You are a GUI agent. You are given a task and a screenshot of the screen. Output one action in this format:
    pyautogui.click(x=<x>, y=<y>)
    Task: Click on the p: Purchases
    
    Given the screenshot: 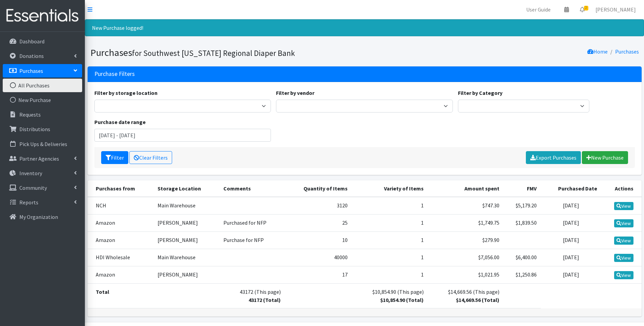 What is the action you would take?
    pyautogui.click(x=31, y=71)
    